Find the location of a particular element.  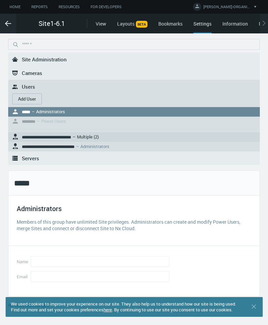

button: Add User is located at coordinates (27, 99).